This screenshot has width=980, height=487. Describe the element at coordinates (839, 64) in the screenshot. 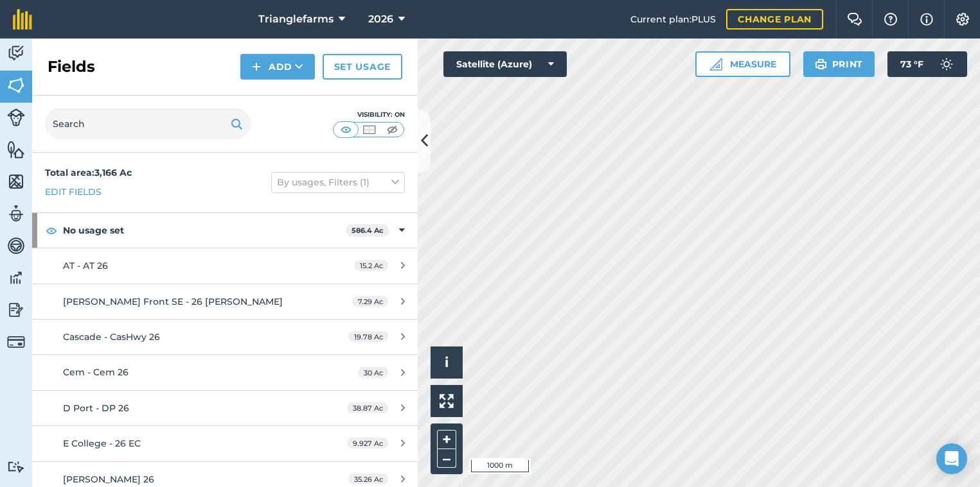

I see `button: Print` at that location.